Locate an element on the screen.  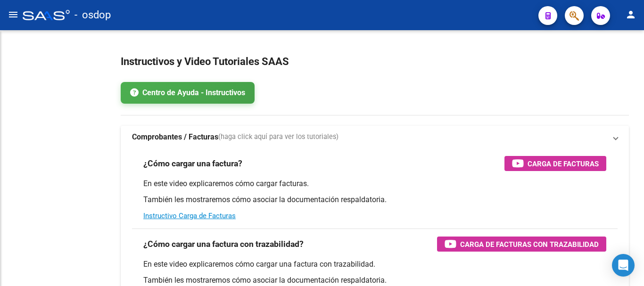
a: Instructivo Carga de Facturas is located at coordinates (190, 215).